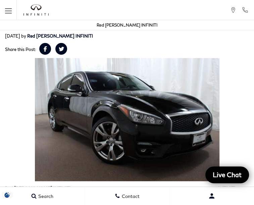 Image resolution: width=254 pixels, height=205 pixels. I want to click on span: Live Chat, so click(228, 175).